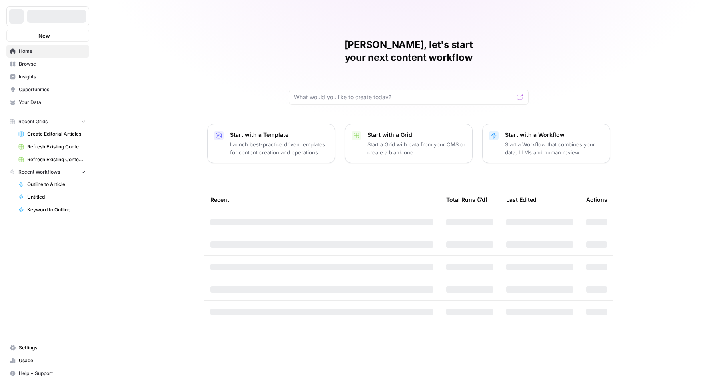 The image size is (721, 383). I want to click on button: Start with a TemplateLaunch best-practice driven templates for content creation and operations, so click(271, 143).